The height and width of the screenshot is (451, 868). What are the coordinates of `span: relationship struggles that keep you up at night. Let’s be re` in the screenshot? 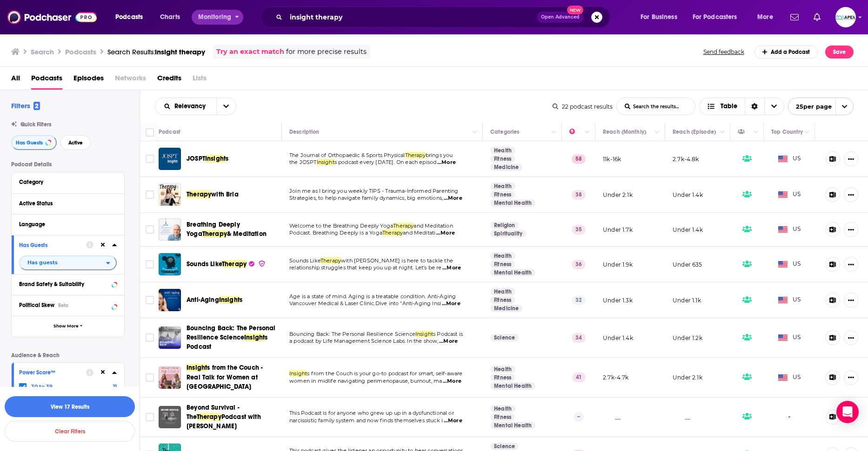 It's located at (365, 267).